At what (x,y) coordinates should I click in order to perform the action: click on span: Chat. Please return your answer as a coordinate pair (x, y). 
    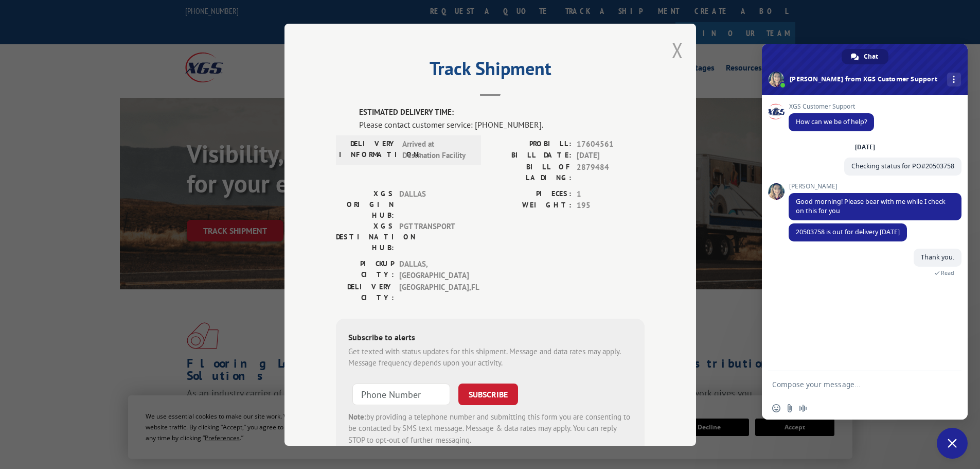
    Looking at the image, I should click on (871, 57).